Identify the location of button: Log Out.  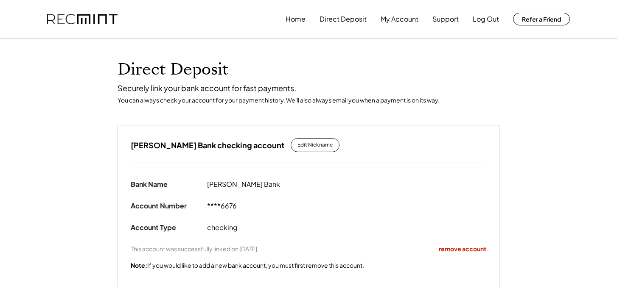
(486, 19).